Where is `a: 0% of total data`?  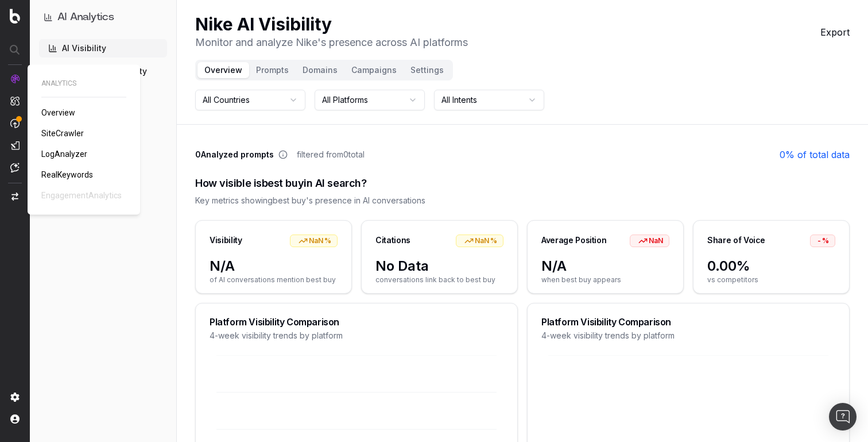 a: 0% of total data is located at coordinates (815, 155).